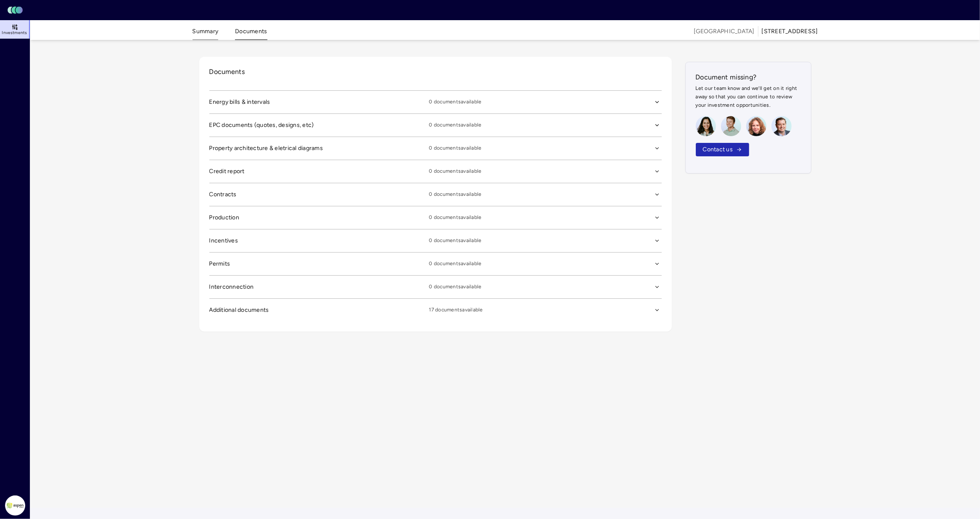 Image resolution: width=980 pixels, height=519 pixels. Describe the element at coordinates (251, 33) in the screenshot. I see `a: Documents` at that location.